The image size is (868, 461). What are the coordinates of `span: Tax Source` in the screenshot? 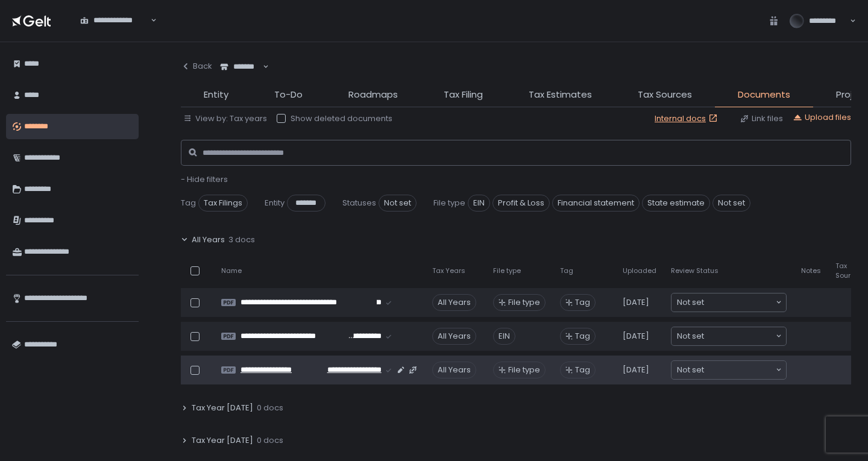 It's located at (847, 271).